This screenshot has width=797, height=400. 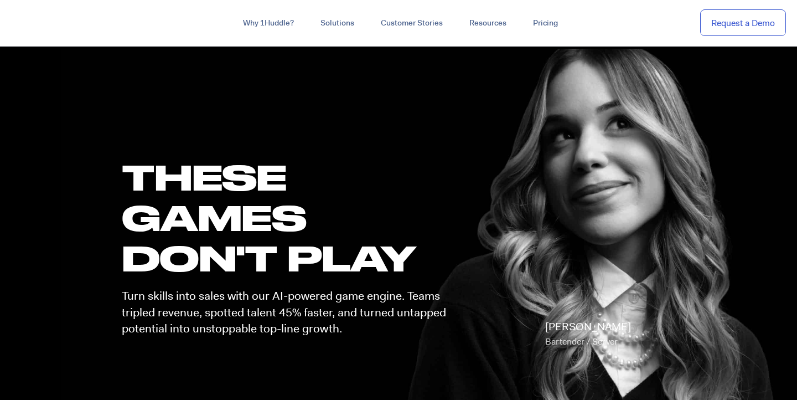 I want to click on a: Request a Demo, so click(x=743, y=23).